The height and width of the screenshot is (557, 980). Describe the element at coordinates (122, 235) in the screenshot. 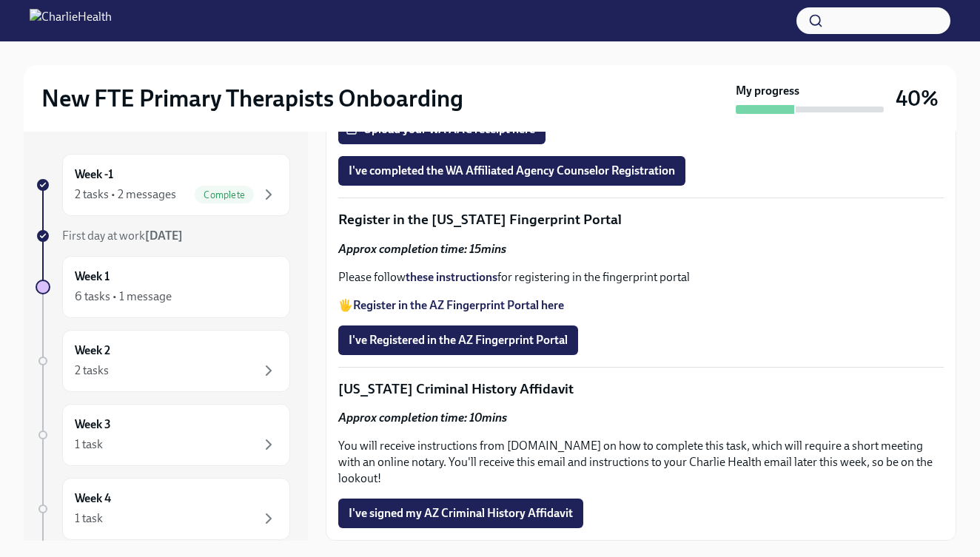

I see `span: First day at work` at that location.